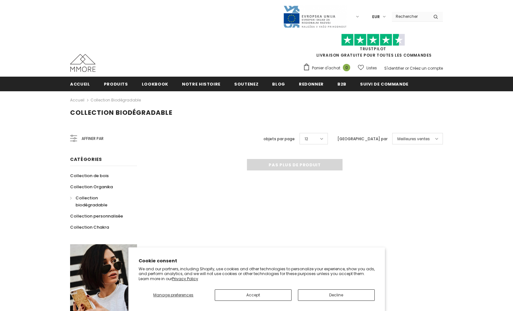 This screenshot has height=311, width=513. Describe the element at coordinates (315, 17) in the screenshot. I see `img: Javni Razpis` at that location.